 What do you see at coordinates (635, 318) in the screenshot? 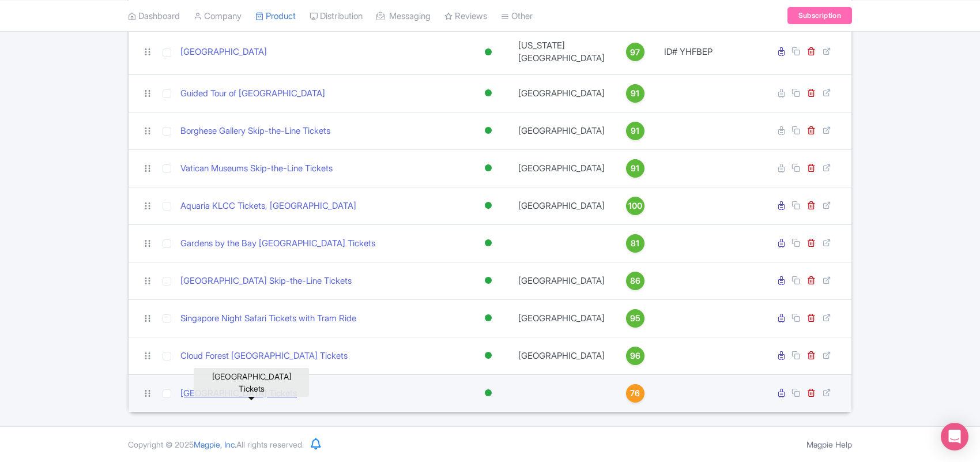
I see `a: 95` at bounding box center [635, 318].